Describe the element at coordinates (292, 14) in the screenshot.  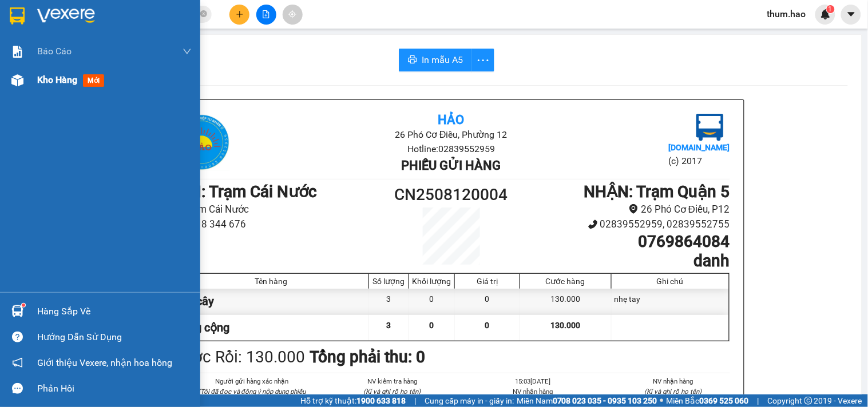
I see `span: aim` at that location.